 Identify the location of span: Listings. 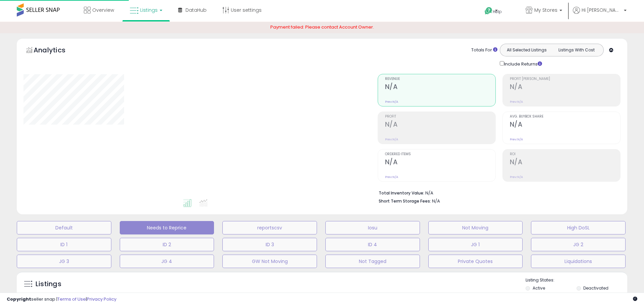
(149, 10).